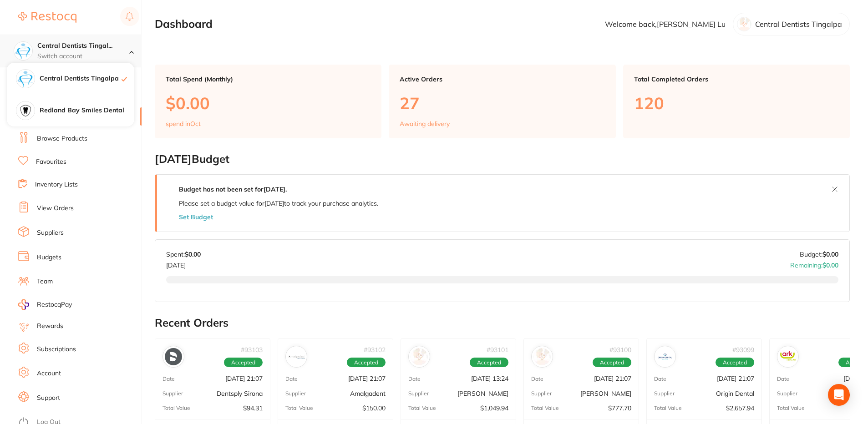 The width and height of the screenshot is (868, 424). Describe the element at coordinates (502, 101) in the screenshot. I see `a: Active Orders27Awaiting delivery` at that location.